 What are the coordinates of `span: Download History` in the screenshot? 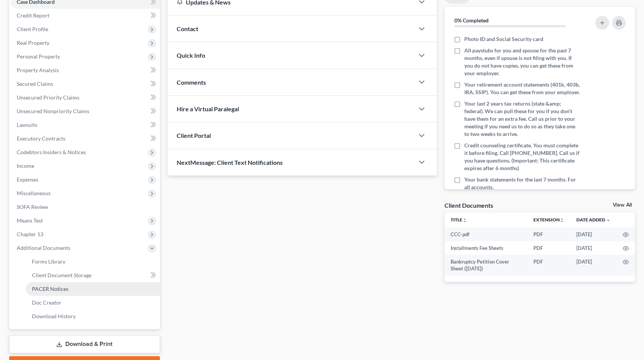 It's located at (53, 315).